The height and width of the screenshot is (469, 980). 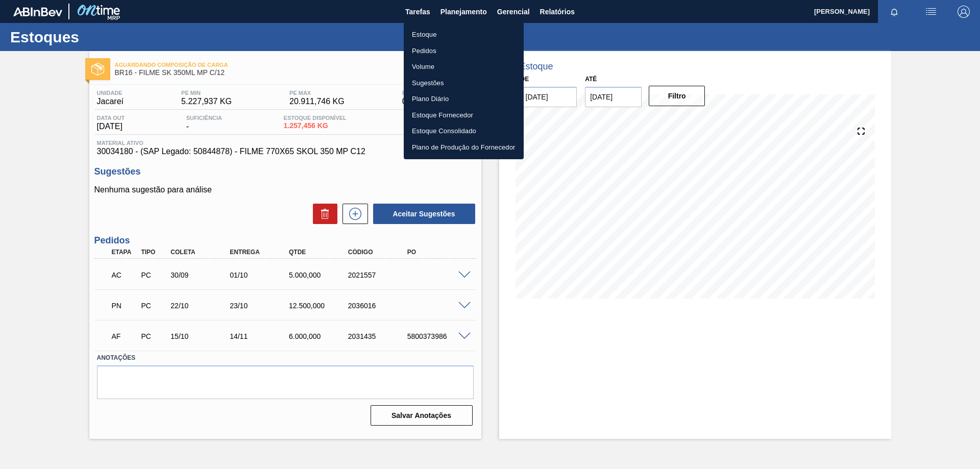 What do you see at coordinates (464, 66) in the screenshot?
I see `a: Volume` at bounding box center [464, 66].